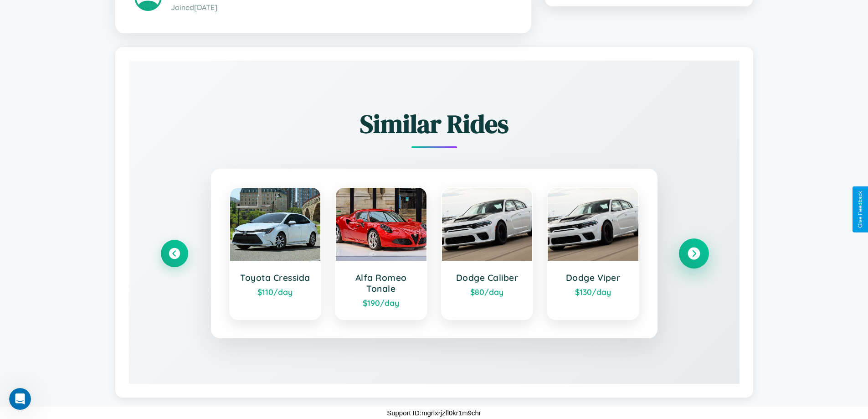  Describe the element at coordinates (275, 291) in the screenshot. I see `div: $ 110 /day` at that location.